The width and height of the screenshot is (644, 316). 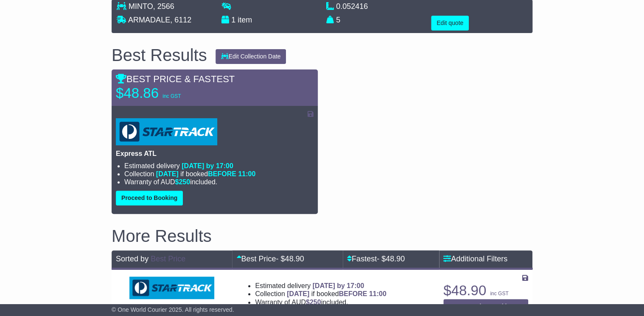 I want to click on a: Best Price, so click(x=168, y=259).